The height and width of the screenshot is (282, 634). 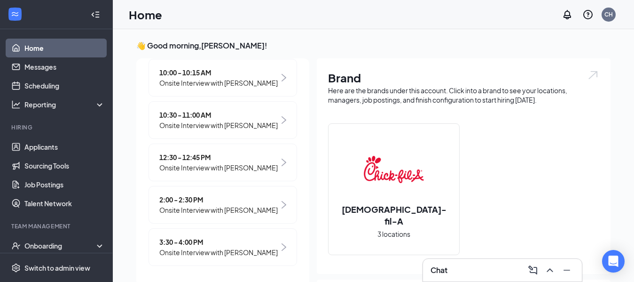 What do you see at coordinates (64, 184) in the screenshot?
I see `a: Job Postings` at bounding box center [64, 184].